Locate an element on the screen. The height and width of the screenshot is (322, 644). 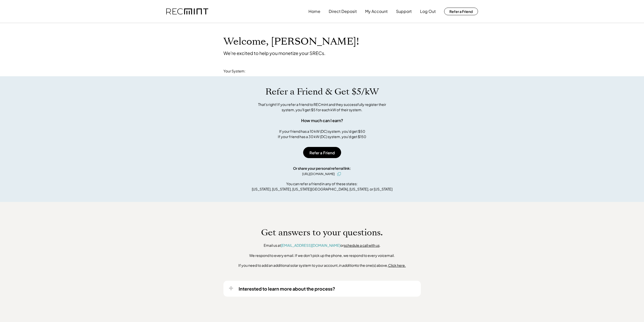
h1: Refer a Friend & Get $5/kW is located at coordinates (322, 92).